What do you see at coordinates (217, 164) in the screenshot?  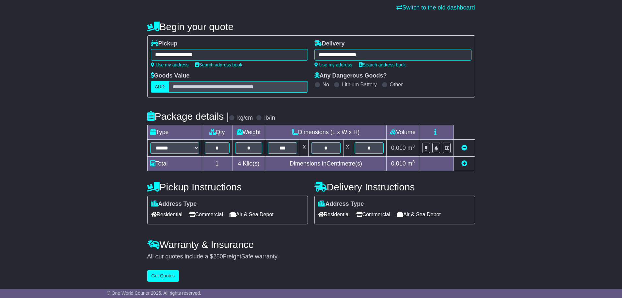 I see `td: 1` at bounding box center [217, 164].